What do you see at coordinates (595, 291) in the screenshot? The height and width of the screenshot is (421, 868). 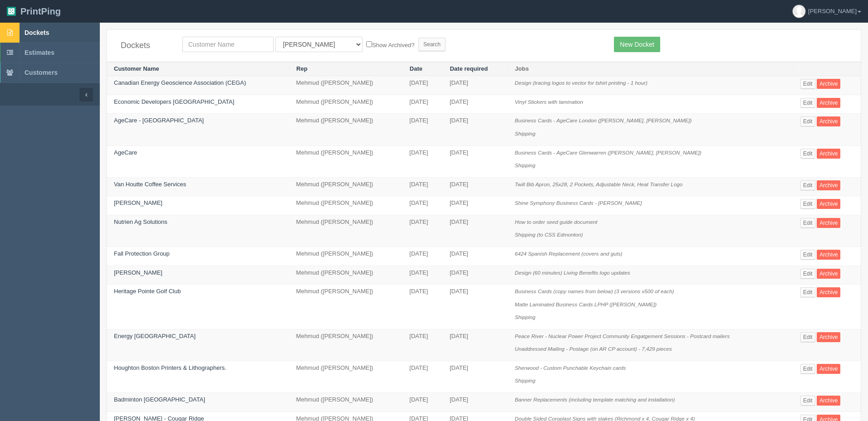 I see `i: Business Cards (copy names from below) (3 versions x500 of each)` at bounding box center [595, 291].